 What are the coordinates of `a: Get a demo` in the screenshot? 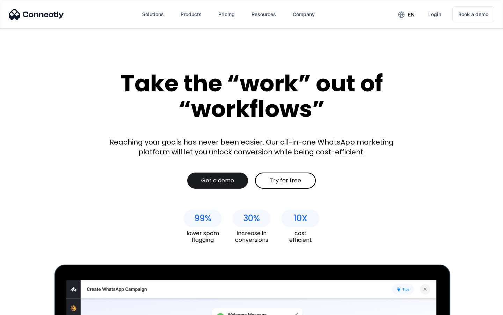 It's located at (218, 180).